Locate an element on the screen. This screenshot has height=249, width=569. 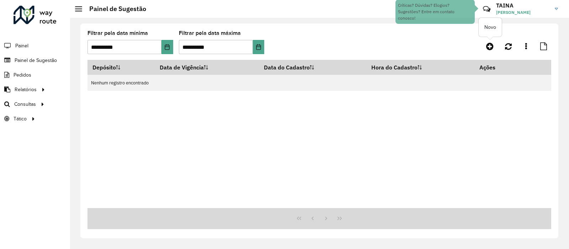
th: Hora do Cadastro is located at coordinates (420, 67).